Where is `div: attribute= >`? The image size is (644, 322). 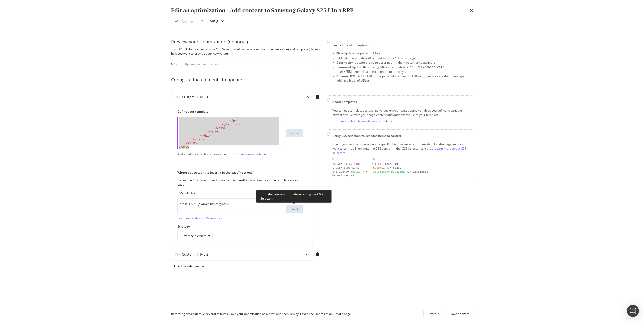 div: attribute= > is located at coordinates (350, 172).